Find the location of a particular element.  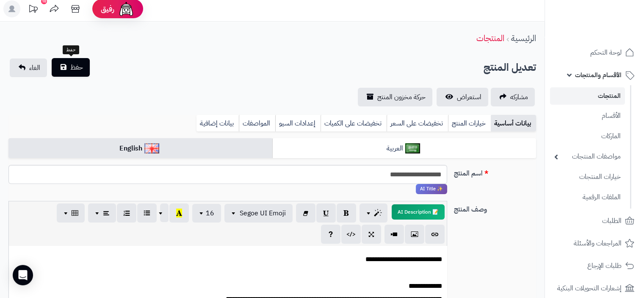

a: بيانات إضافية is located at coordinates (218, 124).